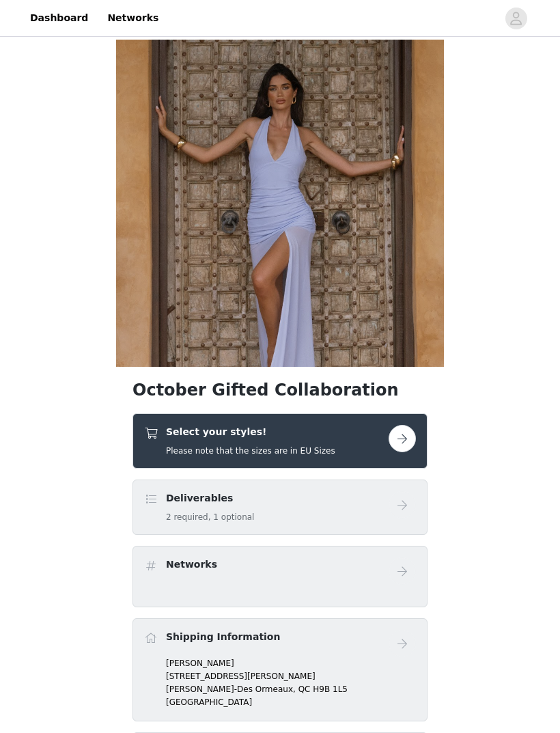  I want to click on h4: Networks, so click(191, 564).